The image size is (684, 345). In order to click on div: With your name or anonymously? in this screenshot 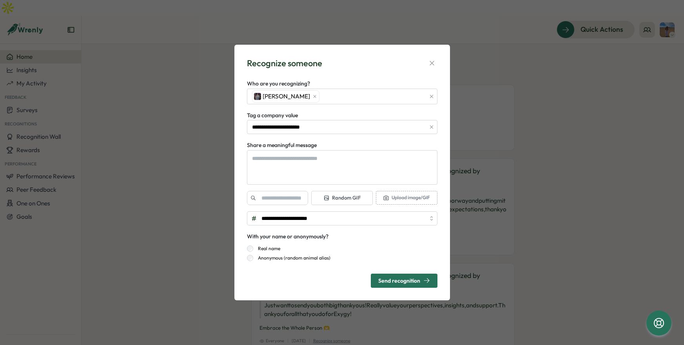, I will do `click(288, 237)`.